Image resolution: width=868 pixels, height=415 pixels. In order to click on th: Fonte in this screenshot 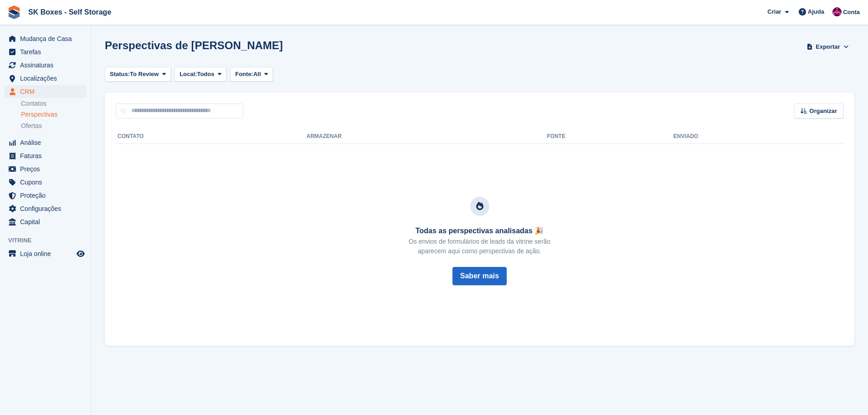, I will do `click(610, 137)`.